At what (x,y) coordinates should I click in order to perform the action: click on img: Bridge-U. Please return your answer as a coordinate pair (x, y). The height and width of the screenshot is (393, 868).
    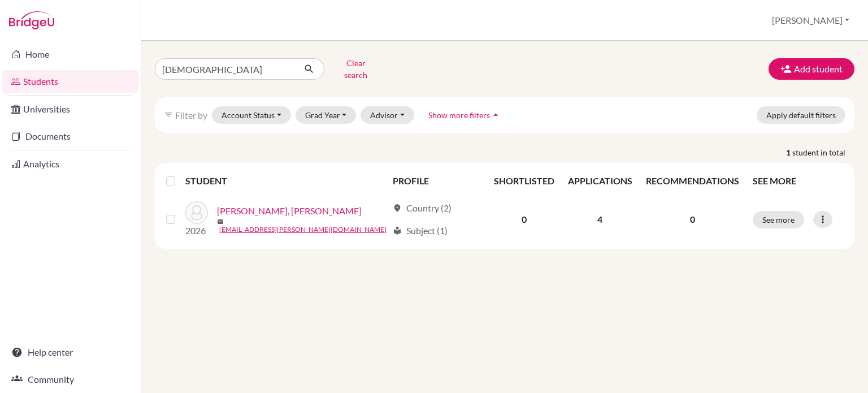
    Looking at the image, I should click on (31, 20).